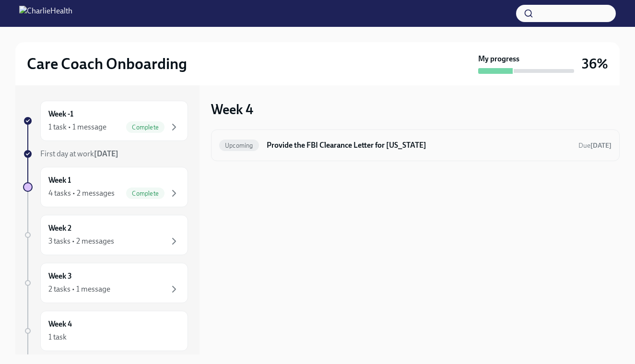 Image resolution: width=635 pixels, height=364 pixels. Describe the element at coordinates (105, 121) in the screenshot. I see `a: Week -11 task • 1 messageComplete` at that location.